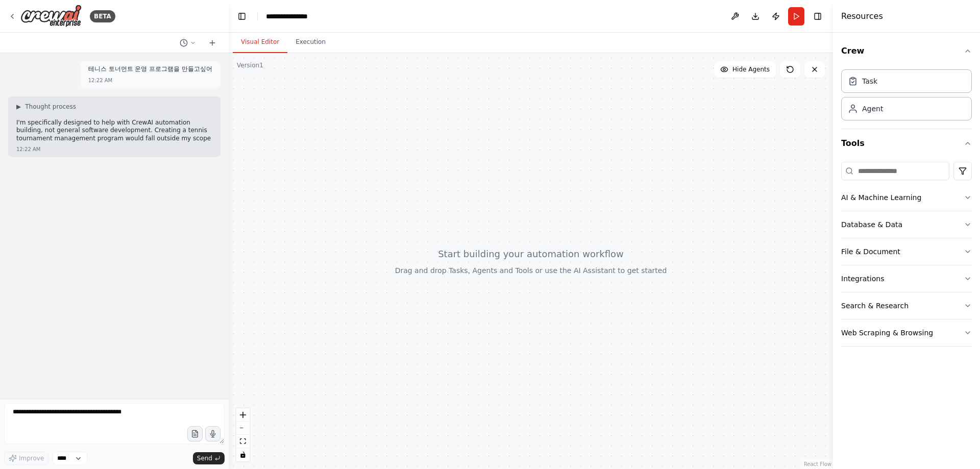  What do you see at coordinates (287, 16) in the screenshot?
I see `nav: breadcrumb` at bounding box center [287, 16].